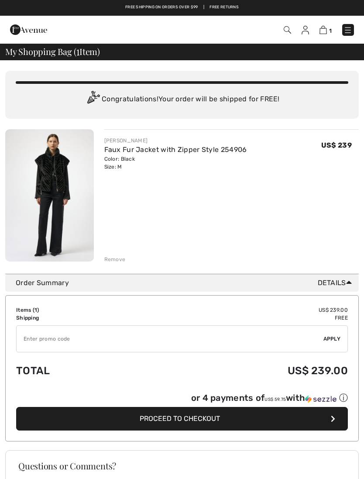  Describe the element at coordinates (76, 310) in the screenshot. I see `td: Items ( )` at that location.